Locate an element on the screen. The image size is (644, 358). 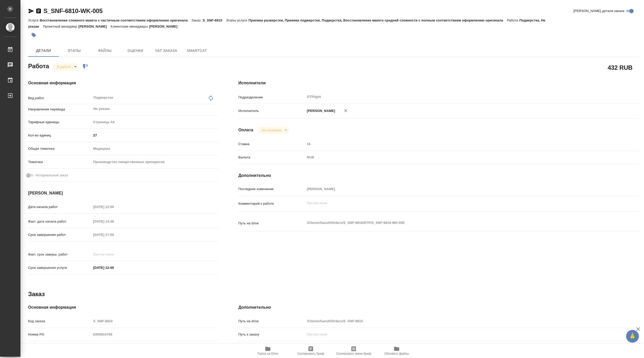
div: Производство лекарственных препаратов is located at coordinates (155, 162).